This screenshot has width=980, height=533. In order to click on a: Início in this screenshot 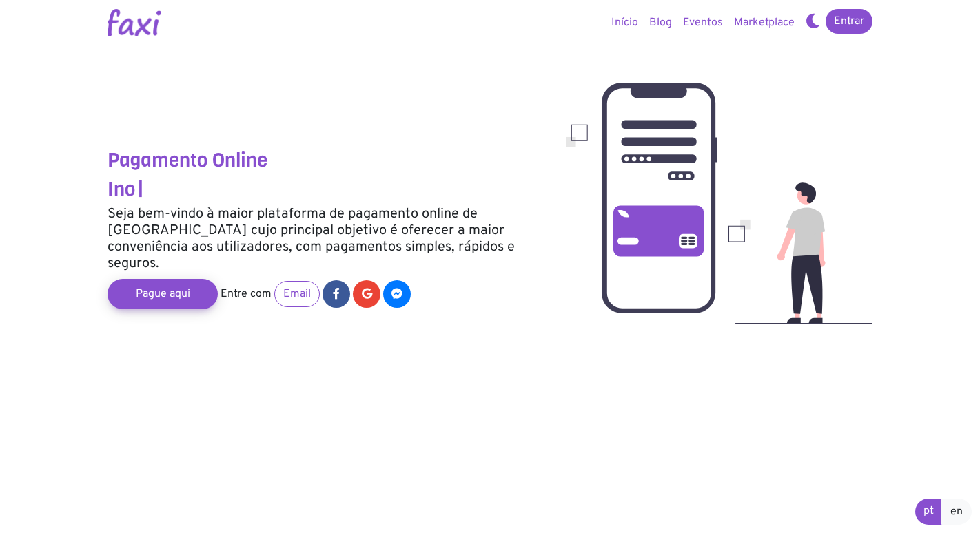, I will do `click(625, 22)`.